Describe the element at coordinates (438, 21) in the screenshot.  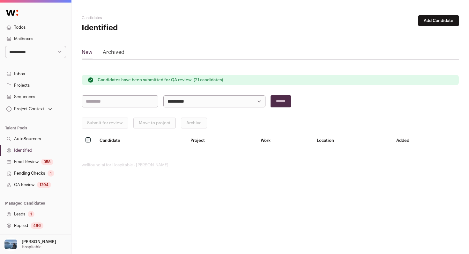
I see `button: Add Candidate` at that location.